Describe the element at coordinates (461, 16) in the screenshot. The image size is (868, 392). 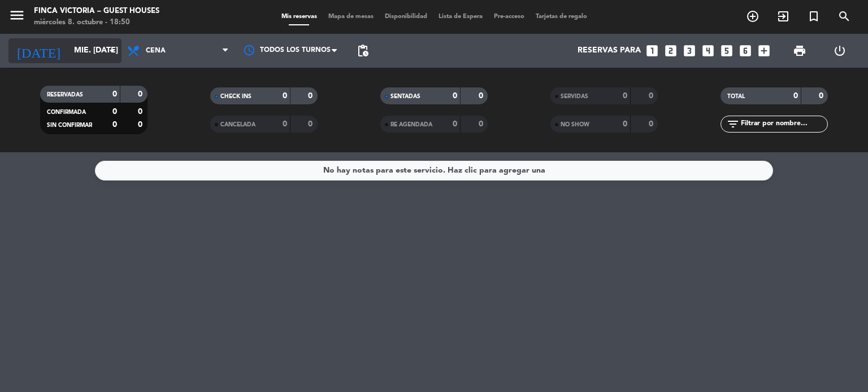
I see `span: Lista de Espera` at that location.